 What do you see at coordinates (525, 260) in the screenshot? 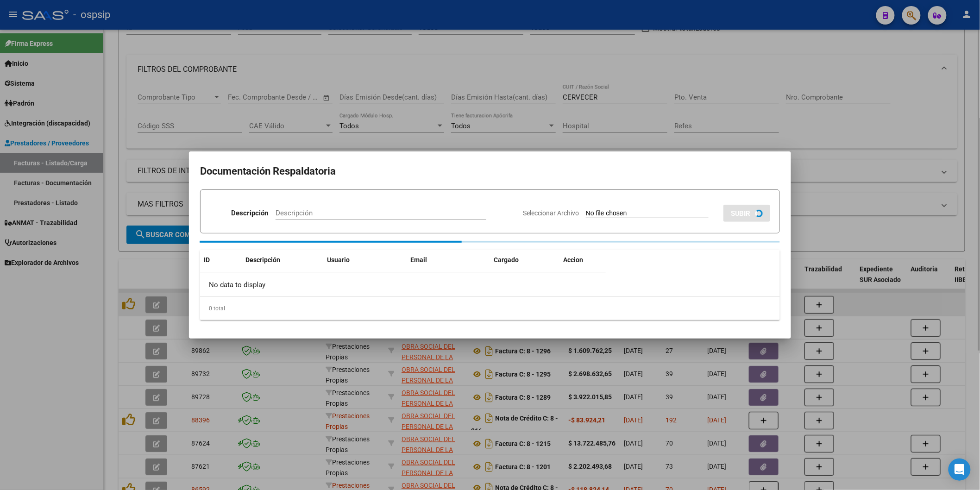
I see `datatable-header-cell: Cargado` at bounding box center [525, 260].